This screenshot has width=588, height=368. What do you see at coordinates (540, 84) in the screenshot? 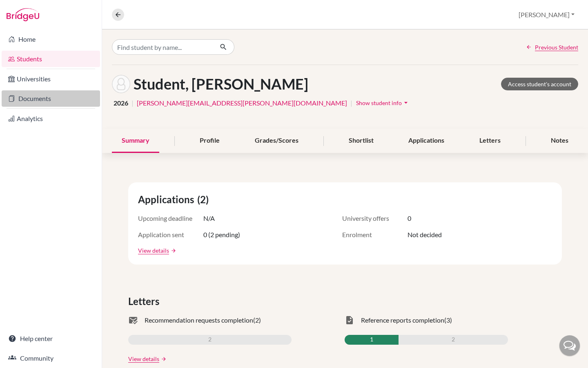
I see `a: Access student's account` at bounding box center [540, 84].